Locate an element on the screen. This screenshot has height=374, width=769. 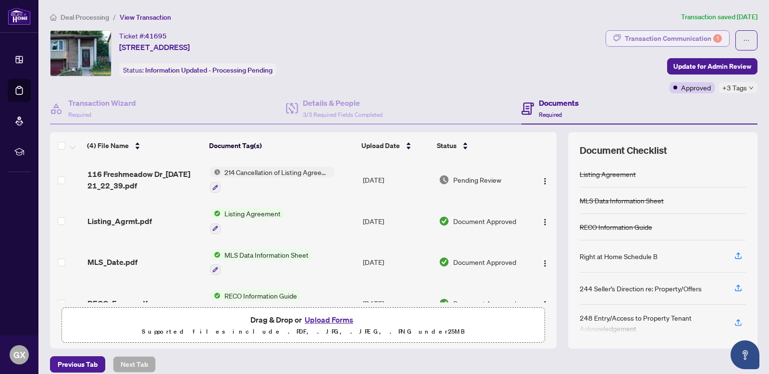
div: 244 Seller’s Direction re: Property/Offers is located at coordinates (641, 289).